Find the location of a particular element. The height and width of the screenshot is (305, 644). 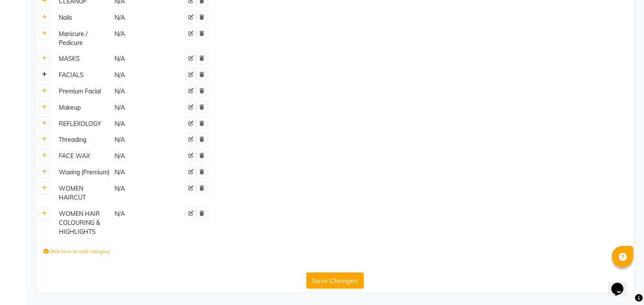

div: MASKS is located at coordinates (83, 58).